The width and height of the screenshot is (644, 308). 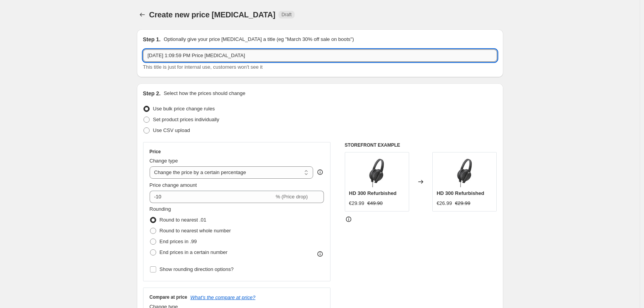 I want to click on span: Rounding, so click(x=160, y=209).